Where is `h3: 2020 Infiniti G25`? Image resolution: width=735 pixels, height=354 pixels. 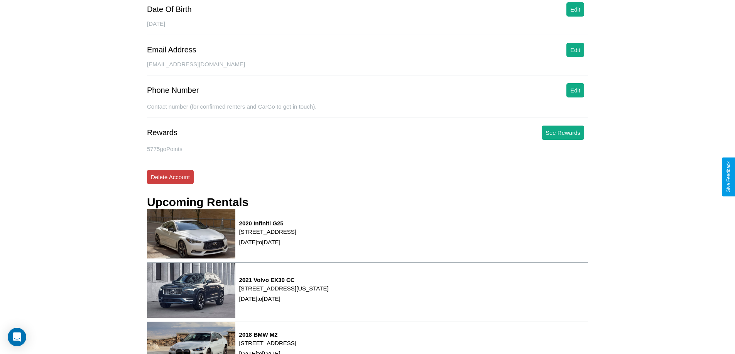 h3: 2020 Infiniti G25 is located at coordinates (268, 223).